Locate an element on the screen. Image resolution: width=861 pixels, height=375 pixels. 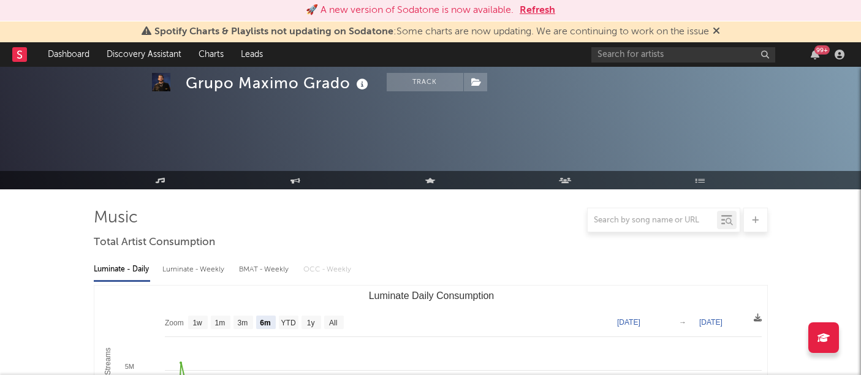
a: Discovery Assistant is located at coordinates (144, 55).